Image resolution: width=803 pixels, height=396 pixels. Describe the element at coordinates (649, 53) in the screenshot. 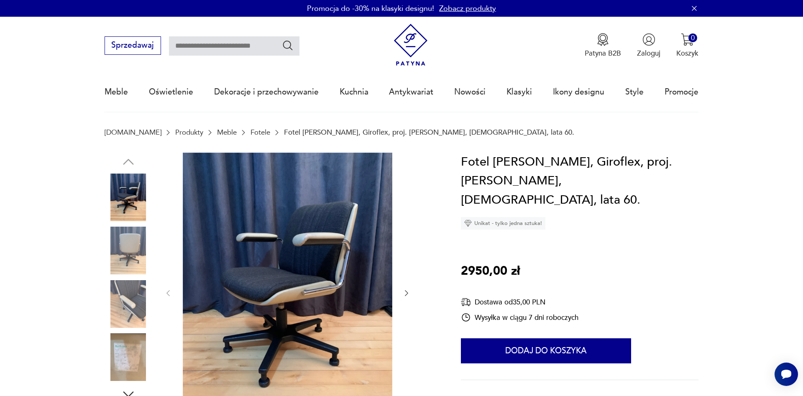

I see `p: Zaloguj` at that location.